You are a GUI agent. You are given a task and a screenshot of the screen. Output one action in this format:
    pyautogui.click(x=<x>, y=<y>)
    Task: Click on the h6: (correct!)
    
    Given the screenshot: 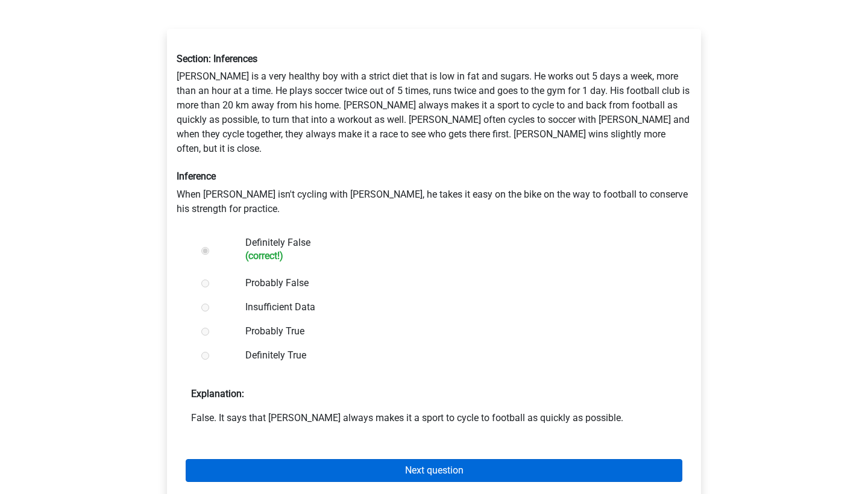 What is the action you would take?
    pyautogui.click(x=454, y=255)
    